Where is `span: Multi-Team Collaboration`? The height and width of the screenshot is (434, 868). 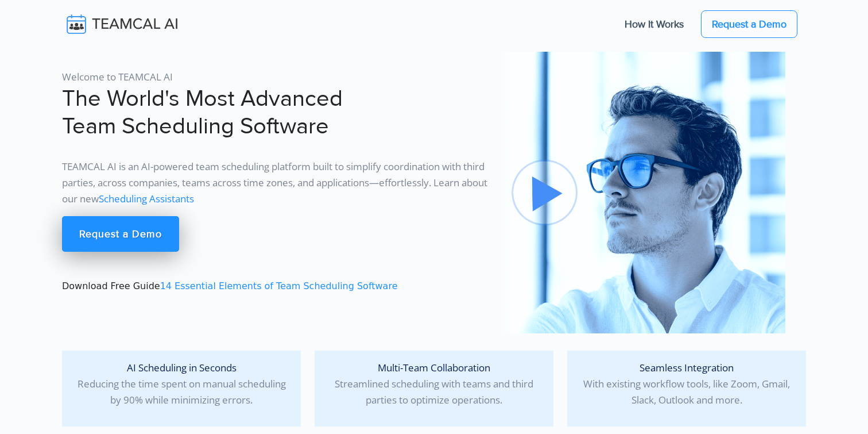
span: Multi-Team Collaboration is located at coordinates (434, 367).